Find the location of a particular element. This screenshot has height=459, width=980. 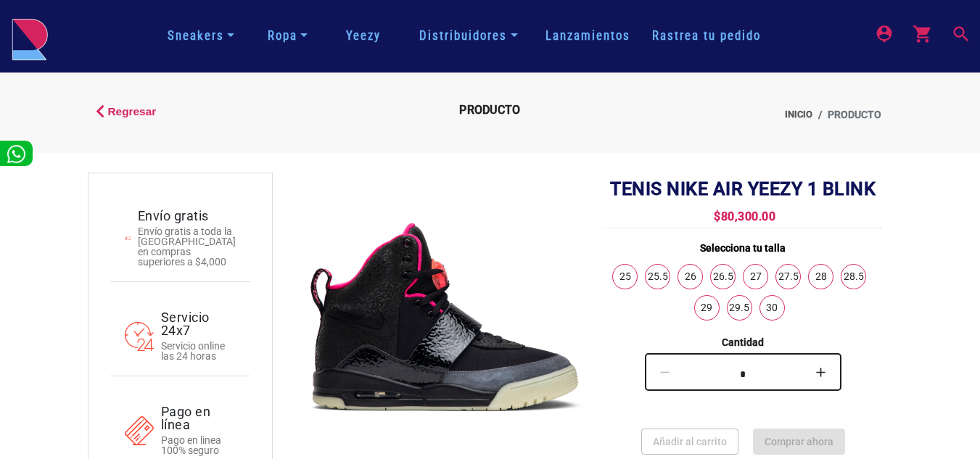

p: Pago en linea 100% seguro is located at coordinates (198, 445).